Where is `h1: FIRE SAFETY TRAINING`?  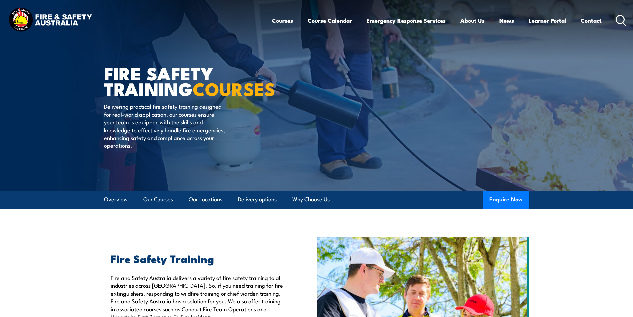
h1: FIRE SAFETY TRAINING is located at coordinates (186, 80).